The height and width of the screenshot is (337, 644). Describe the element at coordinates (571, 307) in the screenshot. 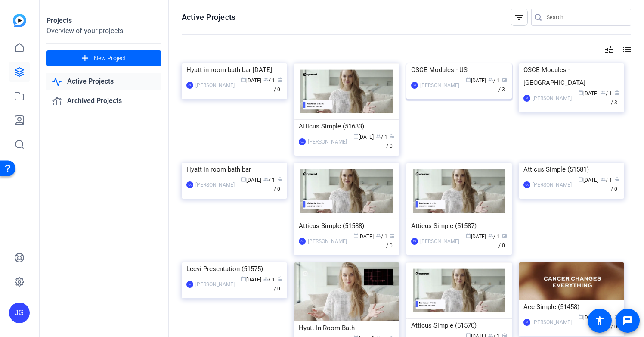

I see `div: Ace Simple (51458)` at that location.